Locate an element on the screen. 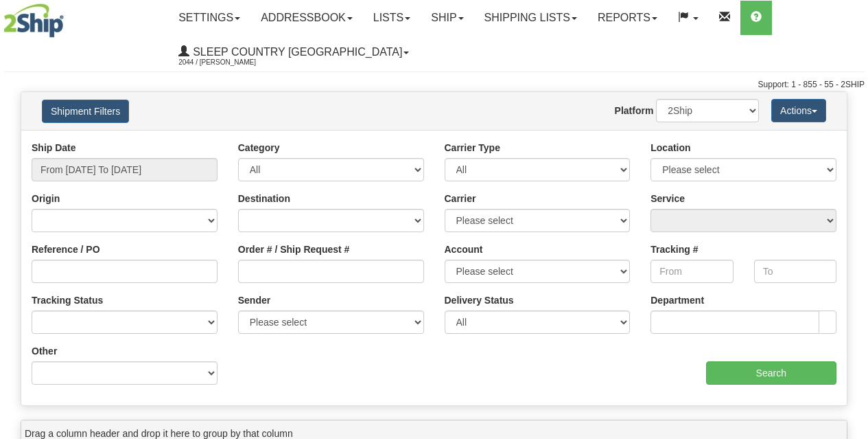 This screenshot has height=439, width=868. a: Addressbook is located at coordinates (306, 18).